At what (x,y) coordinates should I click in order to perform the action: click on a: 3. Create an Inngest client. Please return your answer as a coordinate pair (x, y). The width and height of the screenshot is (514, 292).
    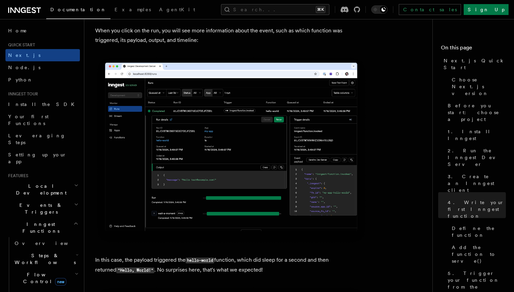
    Looking at the image, I should click on (476, 183).